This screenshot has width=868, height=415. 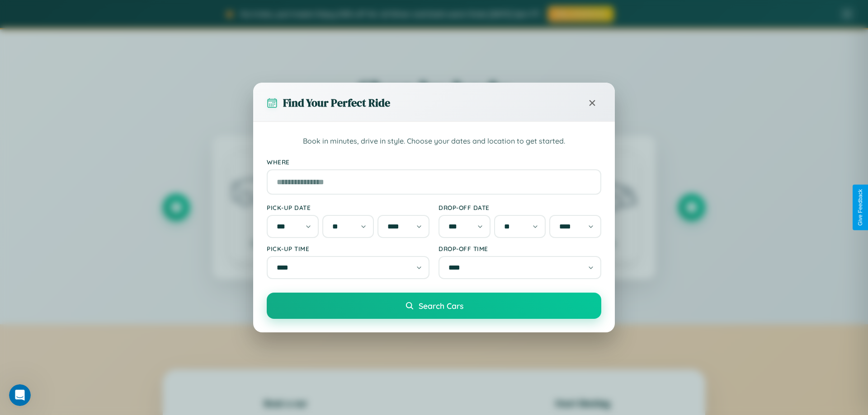 What do you see at coordinates (348, 248) in the screenshot?
I see `label: Pick-up Time` at bounding box center [348, 248].